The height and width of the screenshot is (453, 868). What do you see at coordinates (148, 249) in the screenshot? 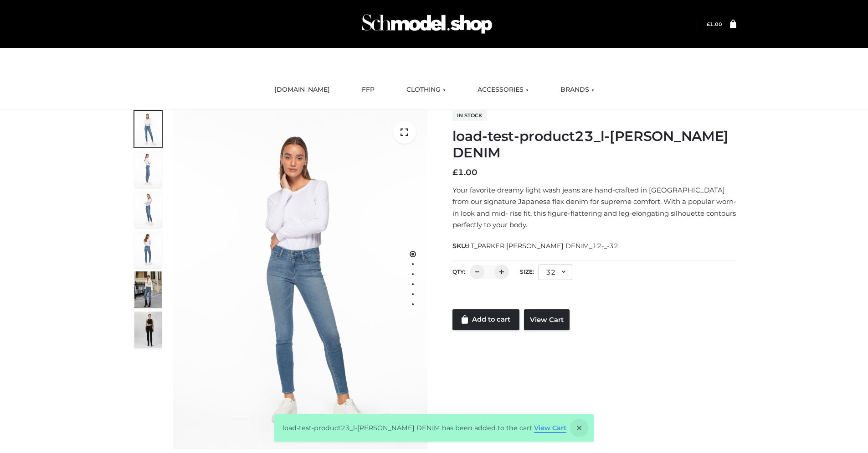
I see `img: 2001KLX-Ava-skinny-cove-2-scaled_32c0e67e-5e94-449c-a916-4c02a8c03427.jpg` at bounding box center [148, 249].